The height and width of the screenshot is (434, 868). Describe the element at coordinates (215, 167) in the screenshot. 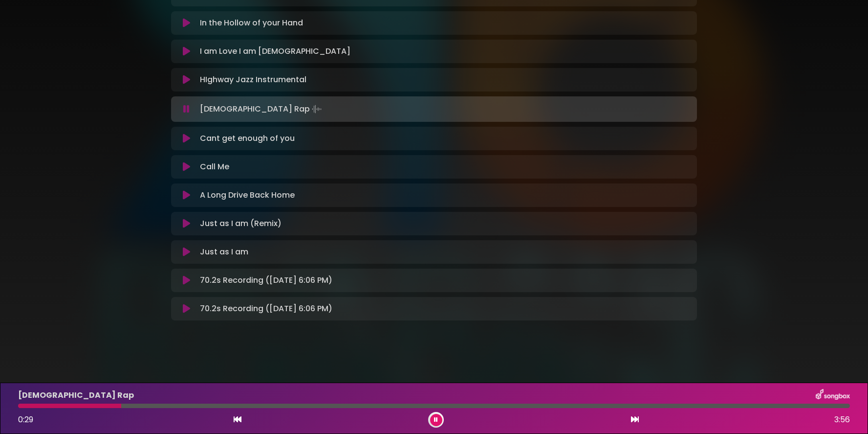

I see `p: Call Me` at that location.